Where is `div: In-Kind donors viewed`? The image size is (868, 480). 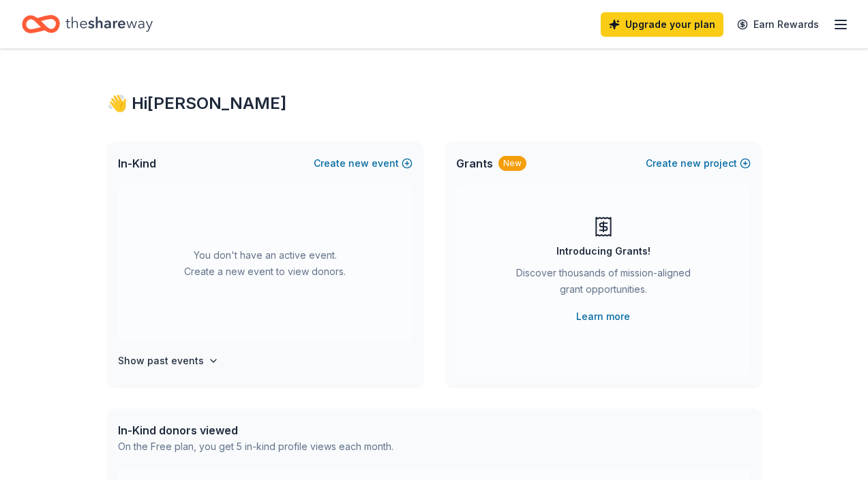
div: In-Kind donors viewed is located at coordinates (256, 431).